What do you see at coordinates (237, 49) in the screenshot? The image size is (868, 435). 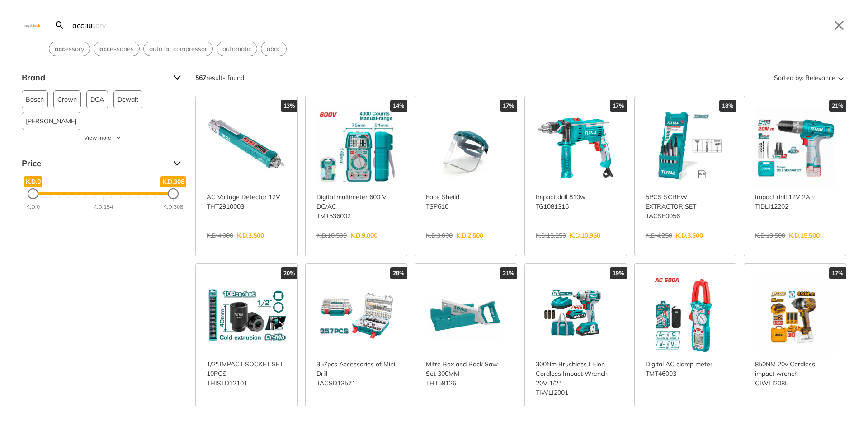 I see `div: Suggestion: automatic` at bounding box center [237, 49].